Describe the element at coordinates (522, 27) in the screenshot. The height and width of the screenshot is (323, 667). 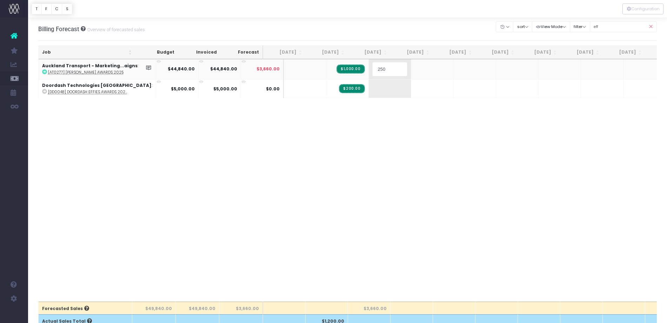
I see `button: sort` at that location.